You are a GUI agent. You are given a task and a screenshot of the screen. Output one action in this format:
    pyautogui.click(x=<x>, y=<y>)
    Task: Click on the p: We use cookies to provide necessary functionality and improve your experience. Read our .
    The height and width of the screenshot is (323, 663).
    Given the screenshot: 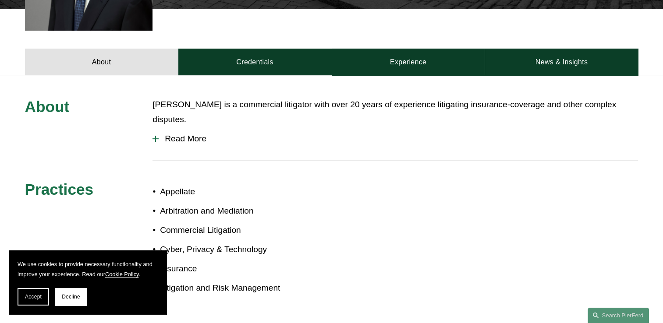 What is the action you would take?
    pyautogui.click(x=88, y=269)
    